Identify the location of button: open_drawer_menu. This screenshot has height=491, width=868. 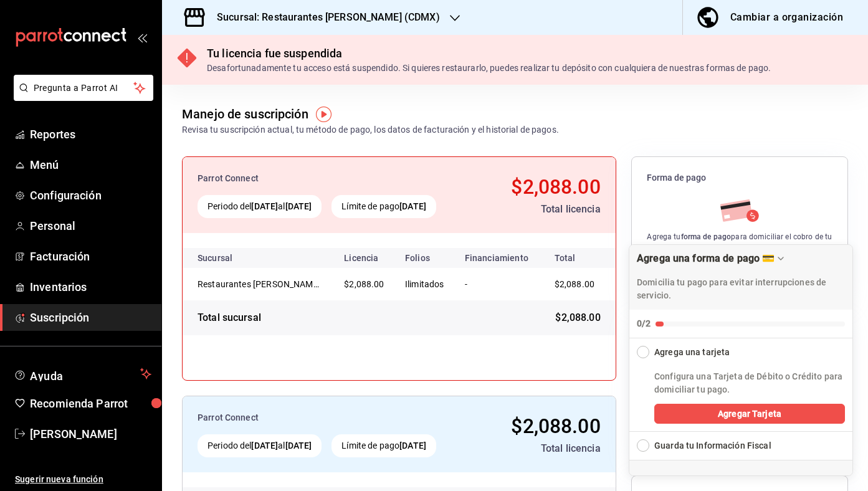
(142, 38).